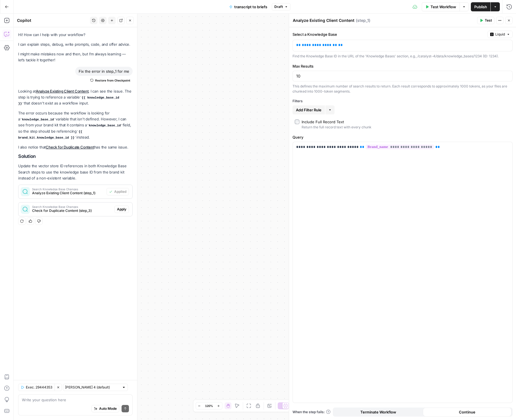 The width and height of the screenshot is (516, 420). I want to click on a: When the step fails:, so click(312, 412).